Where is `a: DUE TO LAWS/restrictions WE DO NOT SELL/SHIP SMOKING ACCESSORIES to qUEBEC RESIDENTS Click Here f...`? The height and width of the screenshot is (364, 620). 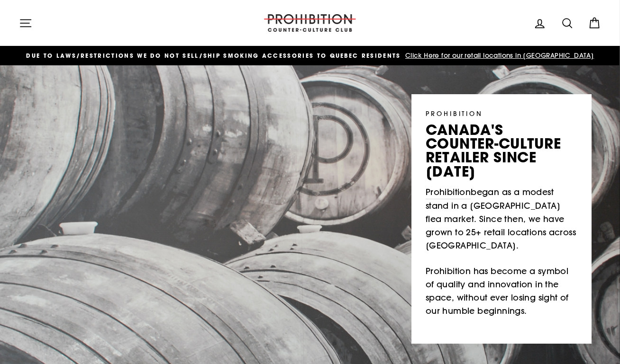 a: DUE TO LAWS/restrictions WE DO NOT SELL/SHIP SMOKING ACCESSORIES to qUEBEC RESIDENTS Click Here f... is located at coordinates (310, 56).